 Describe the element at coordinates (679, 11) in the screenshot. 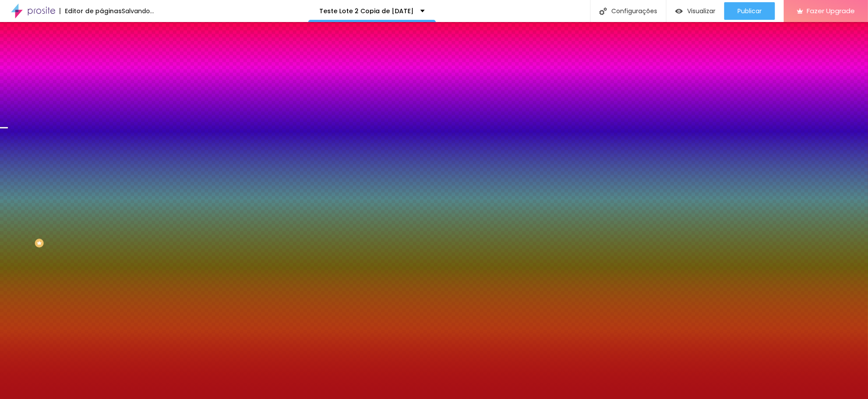

I see `img: view-1.svg` at that location.